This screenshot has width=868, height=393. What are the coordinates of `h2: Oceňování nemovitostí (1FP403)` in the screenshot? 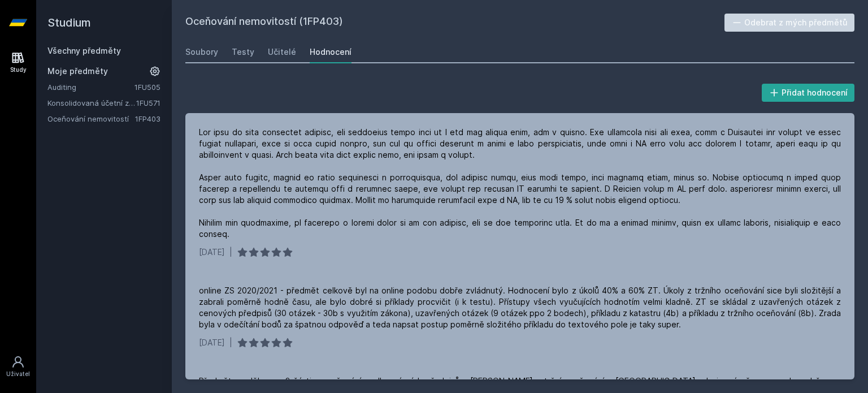 It's located at (455, 22).